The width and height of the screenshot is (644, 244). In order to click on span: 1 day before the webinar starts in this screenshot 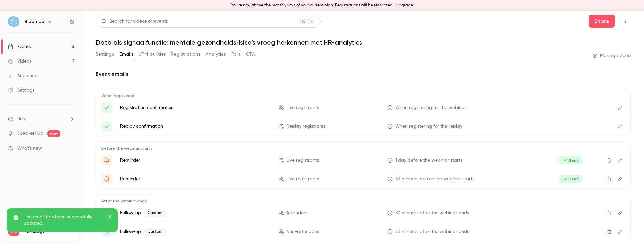, I will do `click(428, 160)`.